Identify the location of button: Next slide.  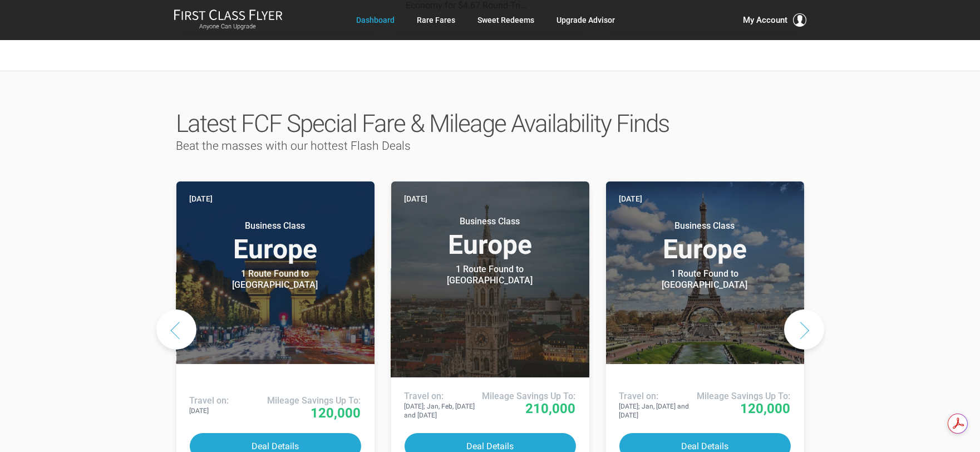
(804, 330).